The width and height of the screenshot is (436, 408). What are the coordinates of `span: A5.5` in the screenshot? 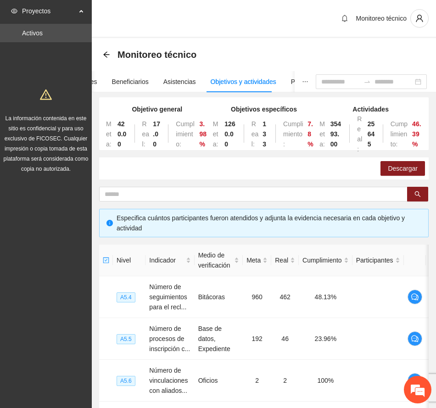 It's located at (126, 339).